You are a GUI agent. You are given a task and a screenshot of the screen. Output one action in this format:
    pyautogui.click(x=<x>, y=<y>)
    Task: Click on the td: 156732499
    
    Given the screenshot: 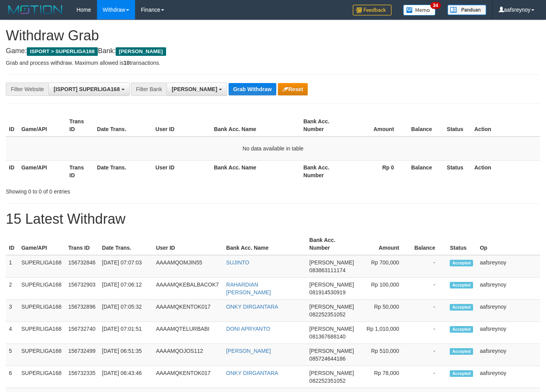 What is the action you would take?
    pyautogui.click(x=82, y=355)
    